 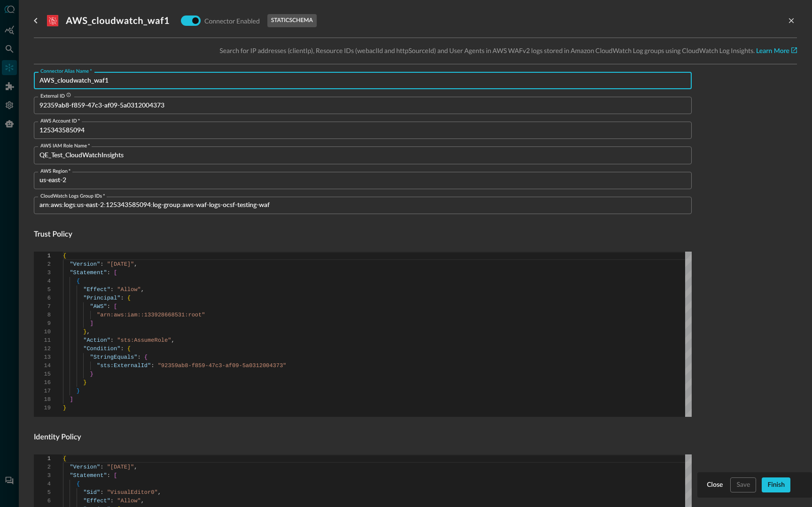 What do you see at coordinates (776, 486) in the screenshot?
I see `div: Finish` at bounding box center [776, 486].